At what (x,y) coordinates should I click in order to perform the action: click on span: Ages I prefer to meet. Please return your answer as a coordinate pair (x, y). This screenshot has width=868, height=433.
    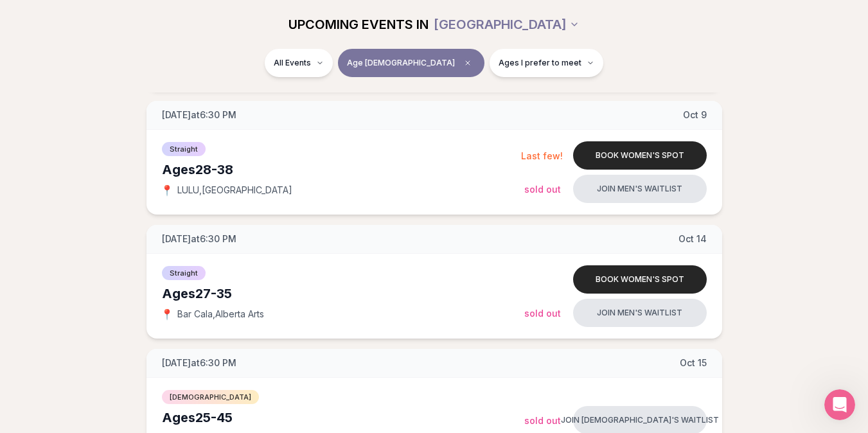
    Looking at the image, I should click on (540, 63).